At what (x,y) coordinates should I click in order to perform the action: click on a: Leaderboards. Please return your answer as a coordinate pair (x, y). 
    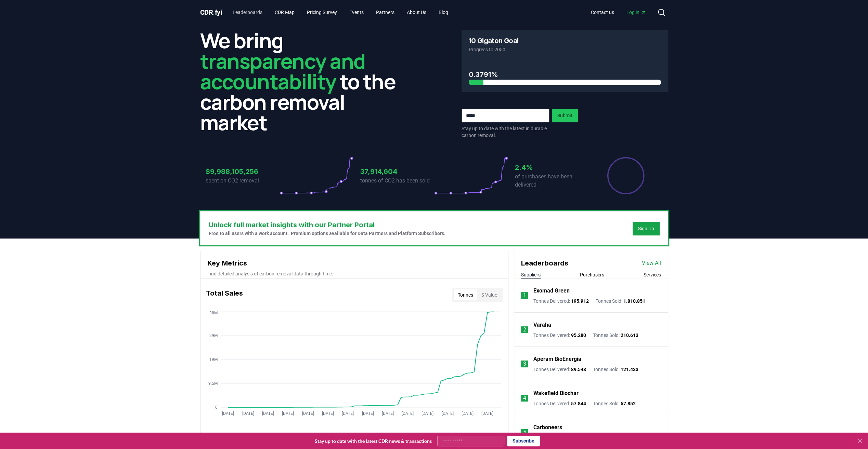
    Looking at the image, I should click on (247, 12).